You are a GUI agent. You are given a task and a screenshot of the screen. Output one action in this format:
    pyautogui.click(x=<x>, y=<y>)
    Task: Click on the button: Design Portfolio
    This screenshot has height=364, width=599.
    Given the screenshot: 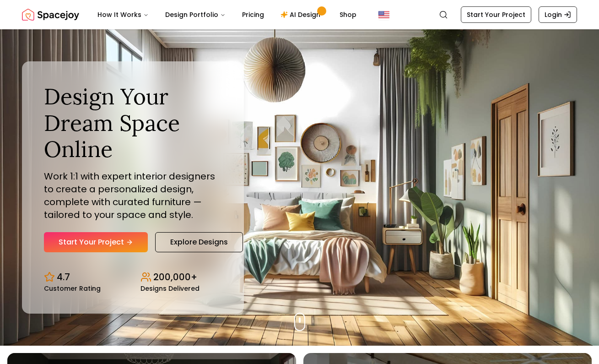 What is the action you would take?
    pyautogui.click(x=195, y=15)
    